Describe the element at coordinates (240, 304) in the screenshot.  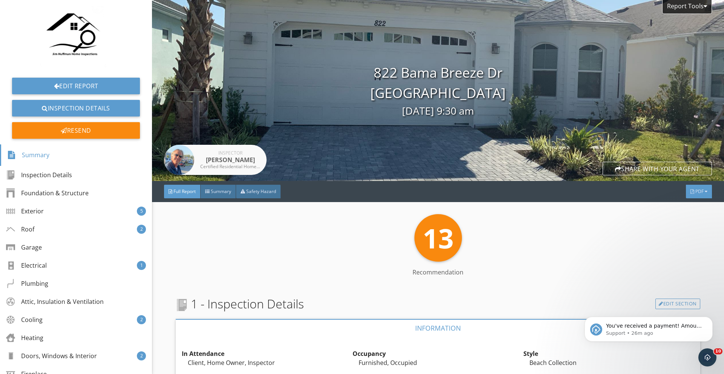
I see `span: 1 - Inspection Details` at that location.